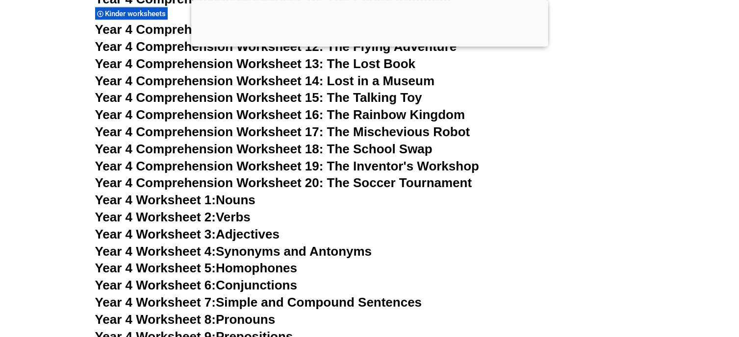 The height and width of the screenshot is (337, 739). Describe the element at coordinates (258, 98) in the screenshot. I see `a: Year 4 Comprehension Worksheet 15: The Talking Toy` at that location.